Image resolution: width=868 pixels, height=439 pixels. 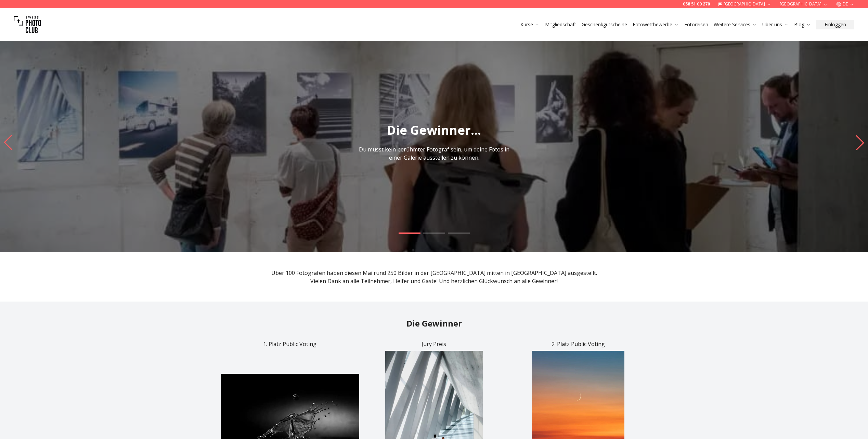 I want to click on a: Fotoreisen, so click(x=697, y=25).